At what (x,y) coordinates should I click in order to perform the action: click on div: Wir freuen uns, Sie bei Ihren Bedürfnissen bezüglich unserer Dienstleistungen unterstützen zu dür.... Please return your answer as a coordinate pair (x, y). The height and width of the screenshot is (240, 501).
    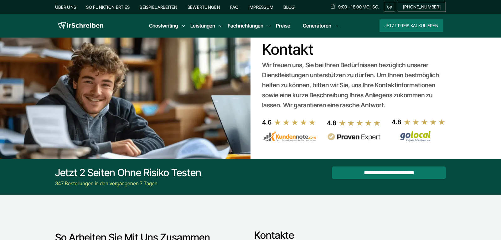
    Looking at the image, I should click on (352, 85).